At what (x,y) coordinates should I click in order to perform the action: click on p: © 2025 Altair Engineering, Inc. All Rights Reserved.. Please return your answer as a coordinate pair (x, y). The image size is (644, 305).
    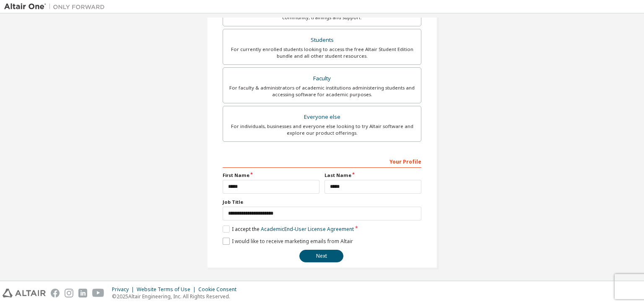
    Looking at the image, I should click on (177, 296).